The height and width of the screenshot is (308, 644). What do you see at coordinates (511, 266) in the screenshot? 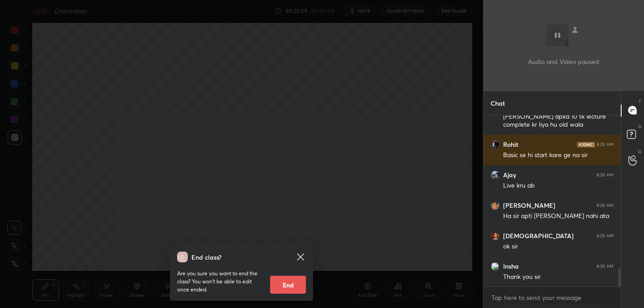
I see `h6: Insha` at bounding box center [511, 266].